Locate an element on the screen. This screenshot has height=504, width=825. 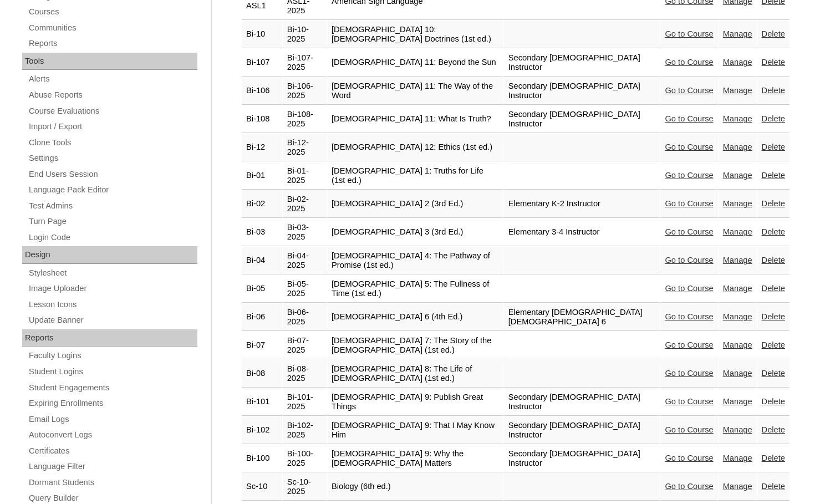
td: Elementary K-2 Instructor is located at coordinates (582, 204).